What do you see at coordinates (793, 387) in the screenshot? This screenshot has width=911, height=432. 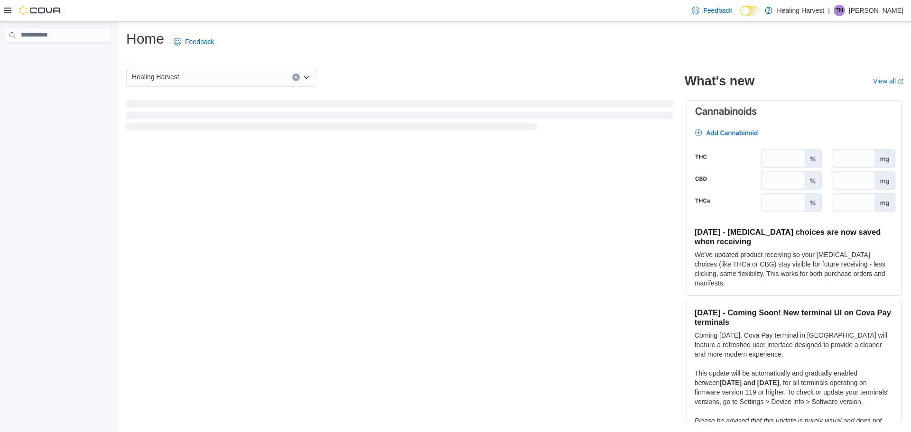 I see `p: This update will be automatically and gradually enabled between , for all terminals operating on ...` at bounding box center [793, 387].